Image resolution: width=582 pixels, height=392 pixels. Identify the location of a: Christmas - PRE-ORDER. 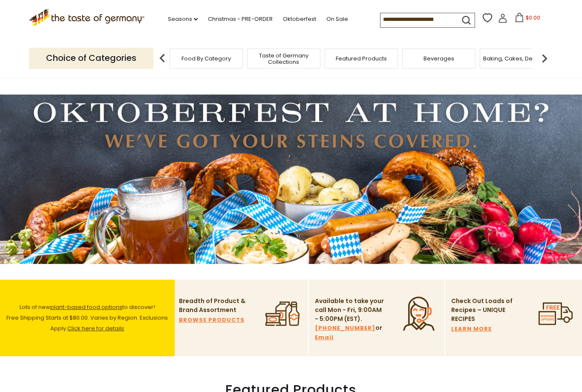
(240, 19).